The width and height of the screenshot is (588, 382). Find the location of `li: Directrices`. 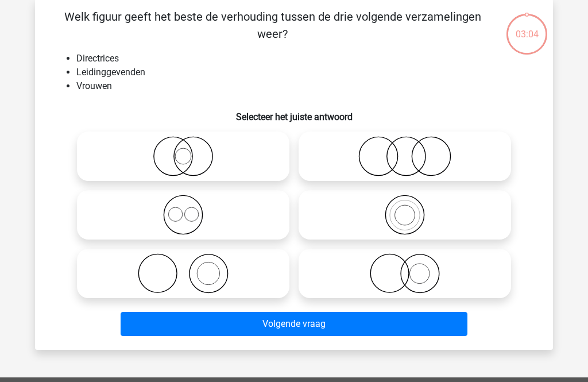

li: Directrices is located at coordinates (305, 59).